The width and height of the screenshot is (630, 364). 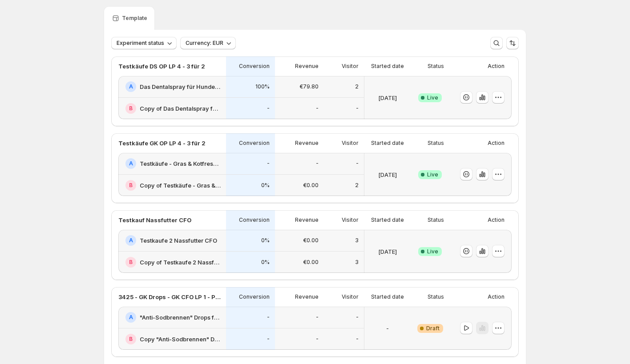 What do you see at coordinates (180, 164) in the screenshot?
I see `h2: Testkäufe - Gras & Kotfresser Drops für Hunde: Jetzt Neukunden Deal sichern!-v2` at bounding box center [180, 164].